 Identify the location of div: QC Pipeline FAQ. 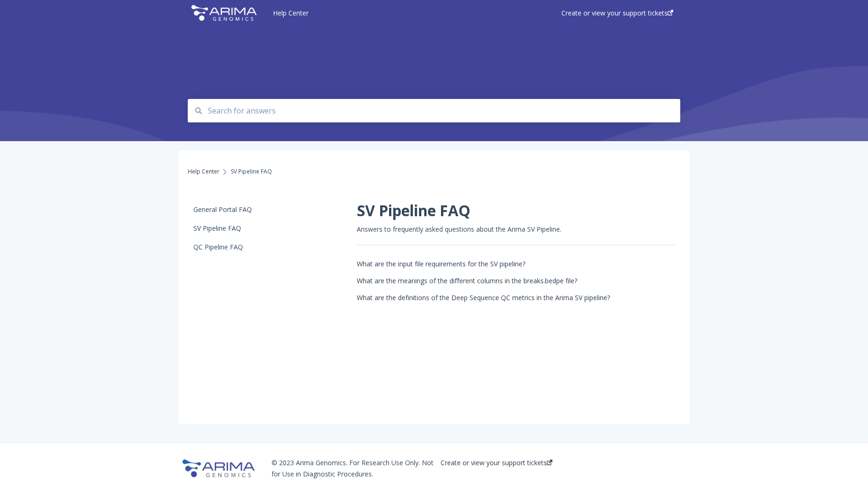
(239, 247).